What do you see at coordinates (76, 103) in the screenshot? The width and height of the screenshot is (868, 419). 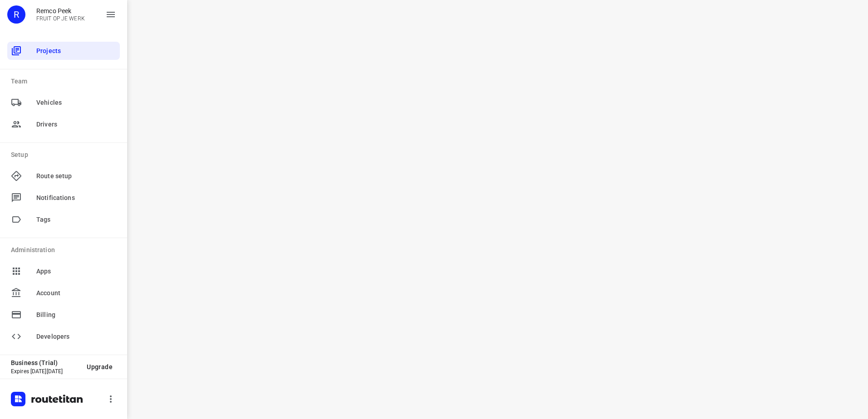 I see `span: Vehicles` at bounding box center [76, 103].